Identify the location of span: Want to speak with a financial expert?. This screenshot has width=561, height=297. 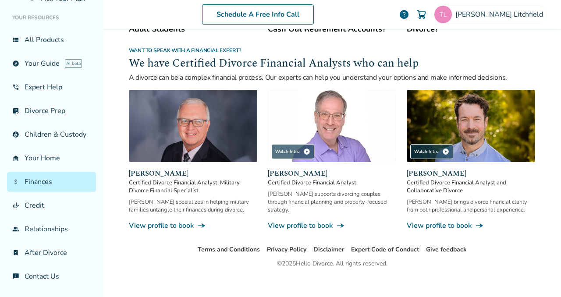
(185, 50).